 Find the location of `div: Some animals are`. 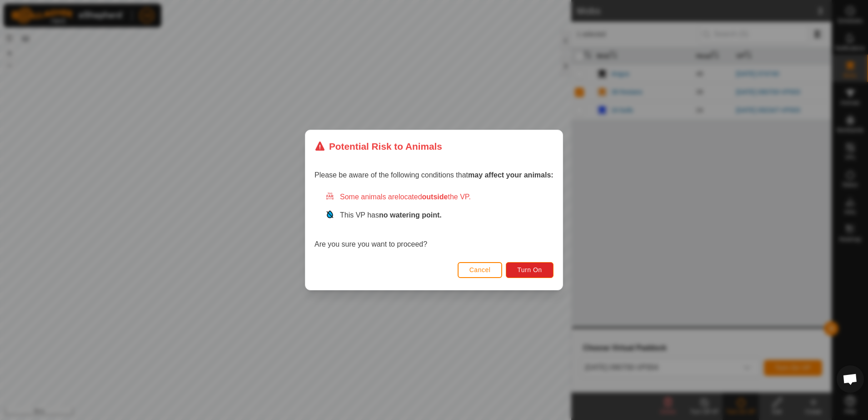

div: Some animals are is located at coordinates (439, 197).